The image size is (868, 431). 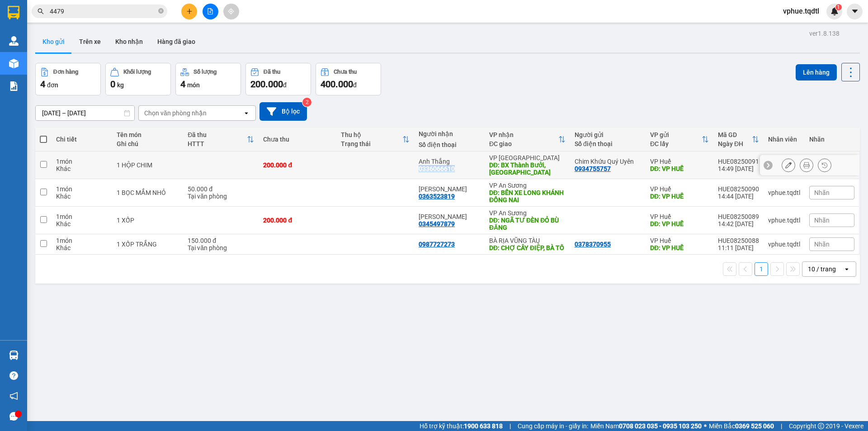 I want to click on div: Ghi chú, so click(x=148, y=144).